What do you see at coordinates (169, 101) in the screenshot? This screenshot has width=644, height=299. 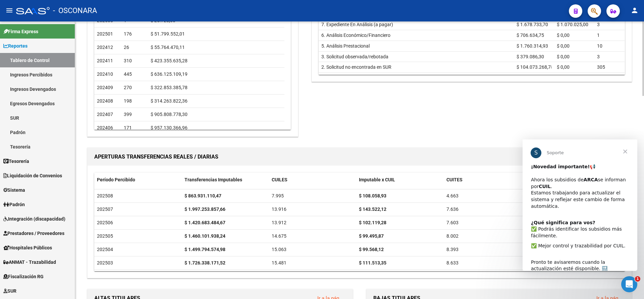 I see `span: $ 314.263.822,36` at bounding box center [169, 101].